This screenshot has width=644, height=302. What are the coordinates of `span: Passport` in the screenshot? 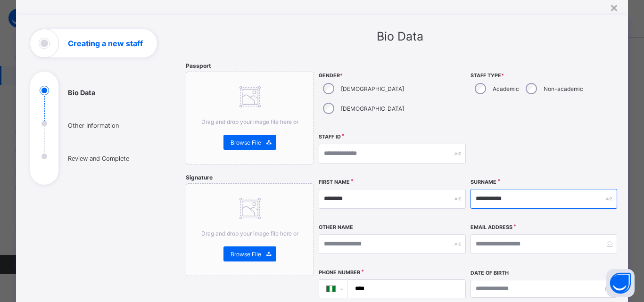 It's located at (198, 65).